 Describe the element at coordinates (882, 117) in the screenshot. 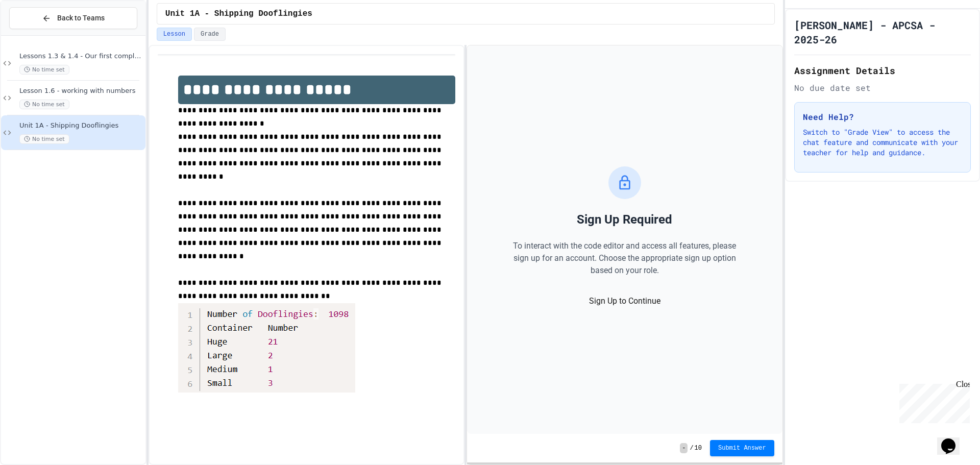

I see `h3: Need Help?` at that location.